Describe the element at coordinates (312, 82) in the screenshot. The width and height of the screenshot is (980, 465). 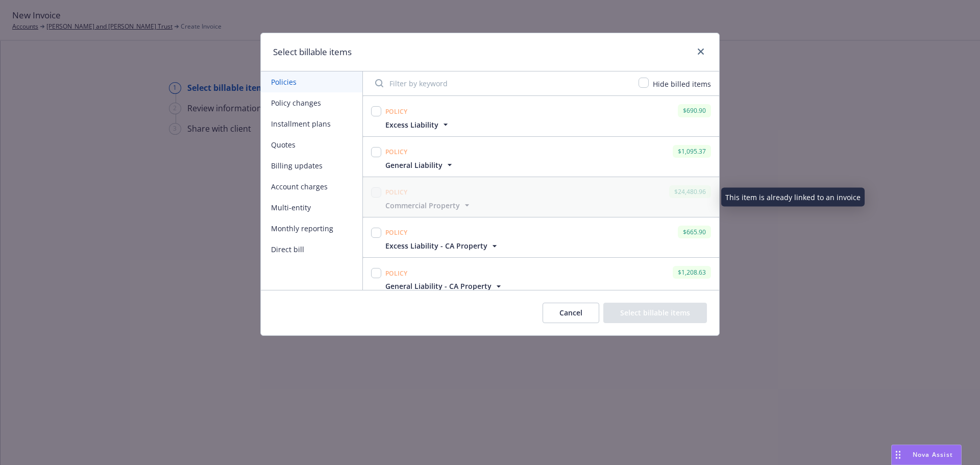
I see `button: Policies` at that location.